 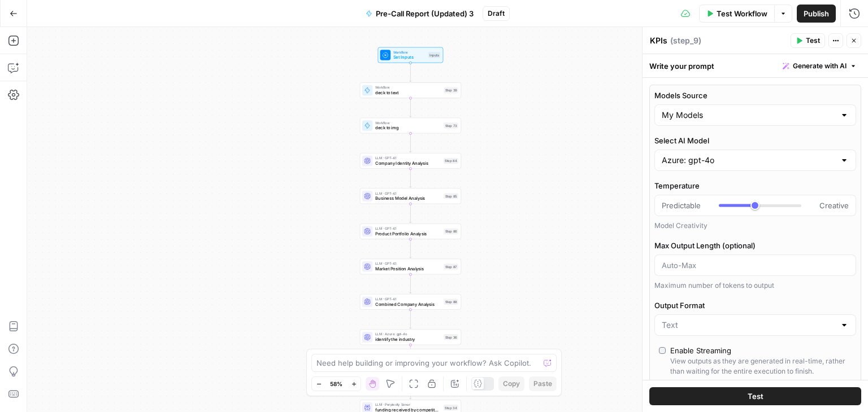 I want to click on input: Auto-Max, so click(x=756, y=265).